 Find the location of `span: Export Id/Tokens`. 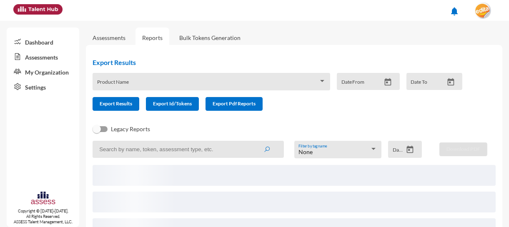

span: Export Id/Tokens is located at coordinates (172, 103).